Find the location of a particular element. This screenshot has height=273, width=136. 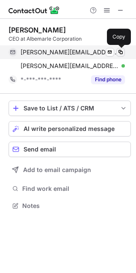

img: ContactOut v5.3.10 is located at coordinates (34, 10).